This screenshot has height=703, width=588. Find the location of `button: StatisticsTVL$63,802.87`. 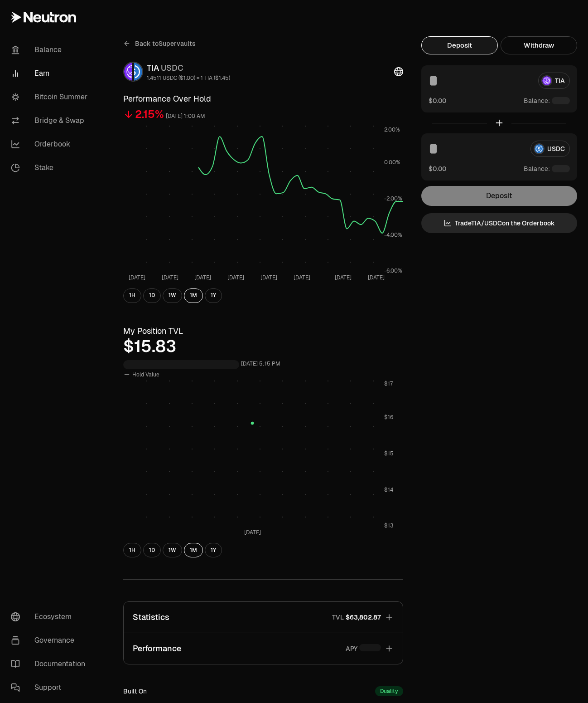

button: StatisticsTVL$63,802.87 is located at coordinates (263, 617).